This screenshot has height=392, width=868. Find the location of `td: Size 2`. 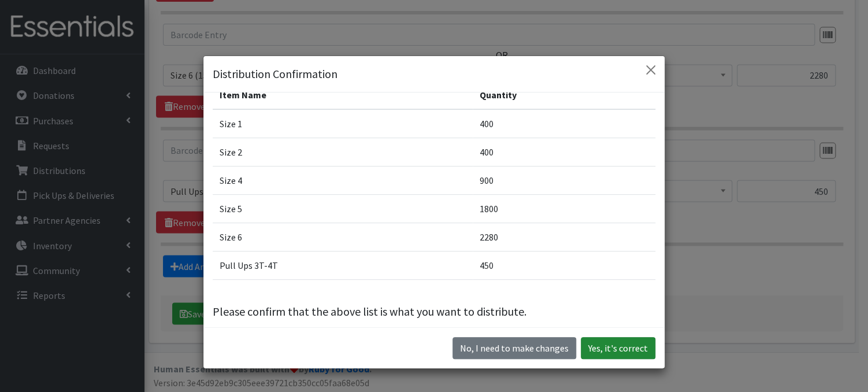

td: Size 2 is located at coordinates (342, 152).